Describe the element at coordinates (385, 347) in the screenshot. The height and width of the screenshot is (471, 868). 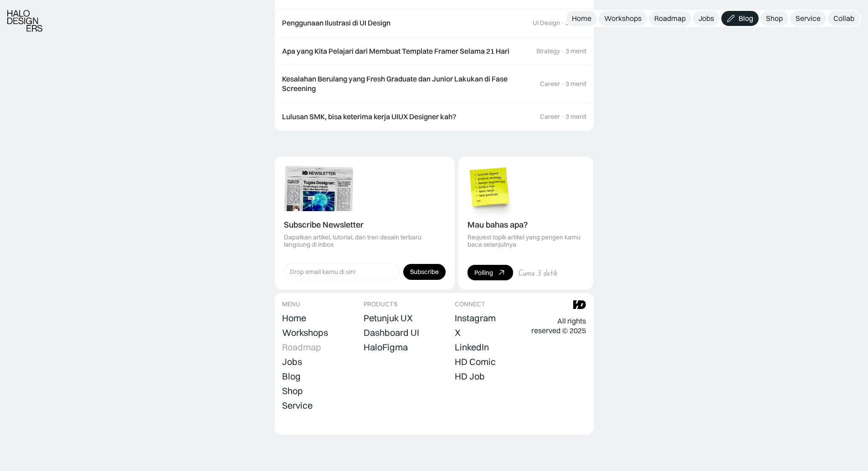
I see `div: HaloFigma` at that location.